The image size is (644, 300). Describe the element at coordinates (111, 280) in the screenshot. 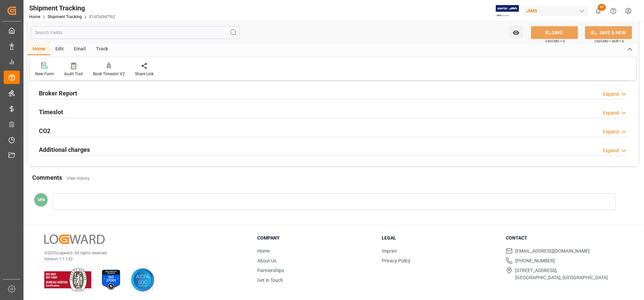

I see `img: ISO 27001 Certification` at that location.